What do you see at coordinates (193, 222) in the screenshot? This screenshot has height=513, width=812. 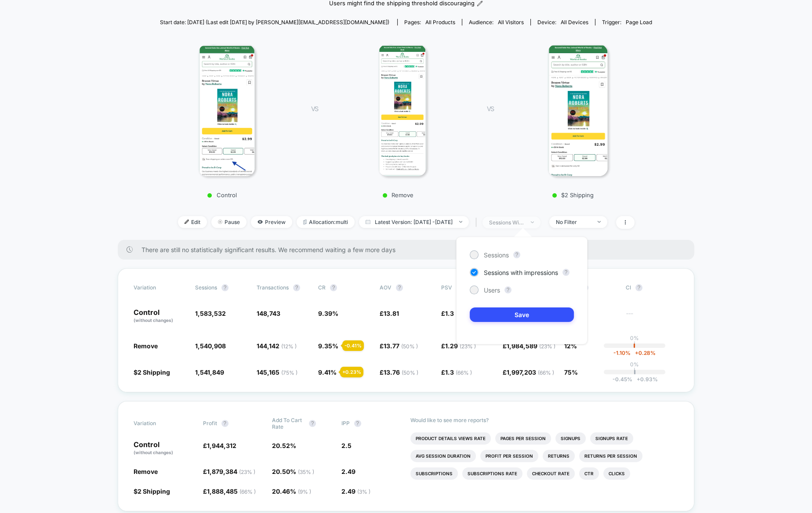 I see `span: Edit` at bounding box center [193, 222].